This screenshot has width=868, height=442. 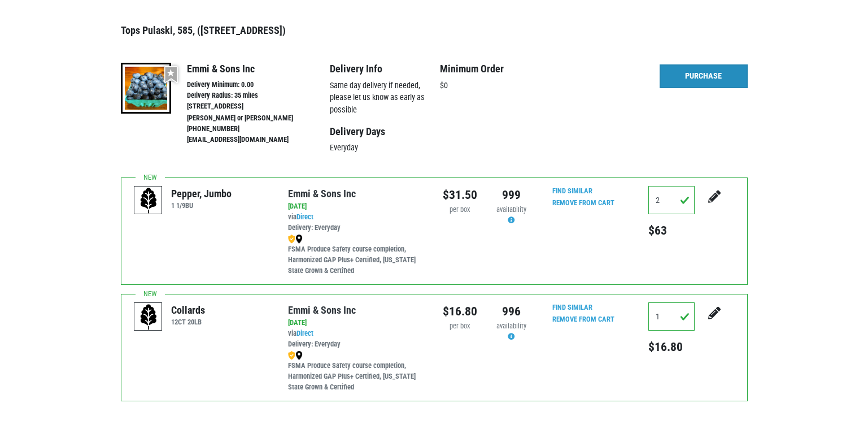 What do you see at coordinates (188, 310) in the screenshot?
I see `div: Collards` at bounding box center [188, 310].